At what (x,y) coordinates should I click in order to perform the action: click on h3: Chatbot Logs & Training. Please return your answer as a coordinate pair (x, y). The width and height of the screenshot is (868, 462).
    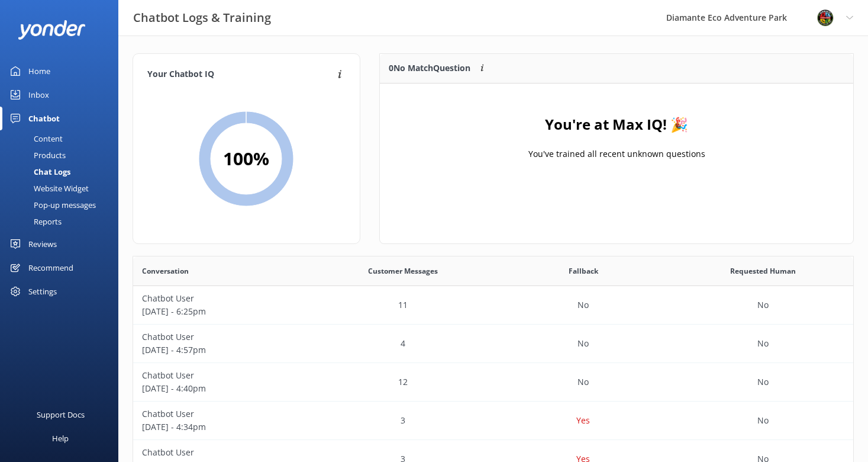
    Looking at the image, I should click on (202, 17).